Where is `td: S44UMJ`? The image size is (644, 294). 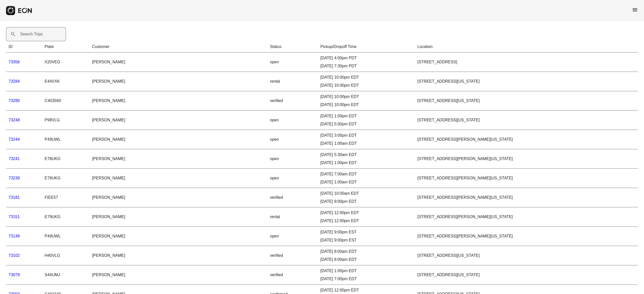
td: S44UMJ is located at coordinates (66, 275).